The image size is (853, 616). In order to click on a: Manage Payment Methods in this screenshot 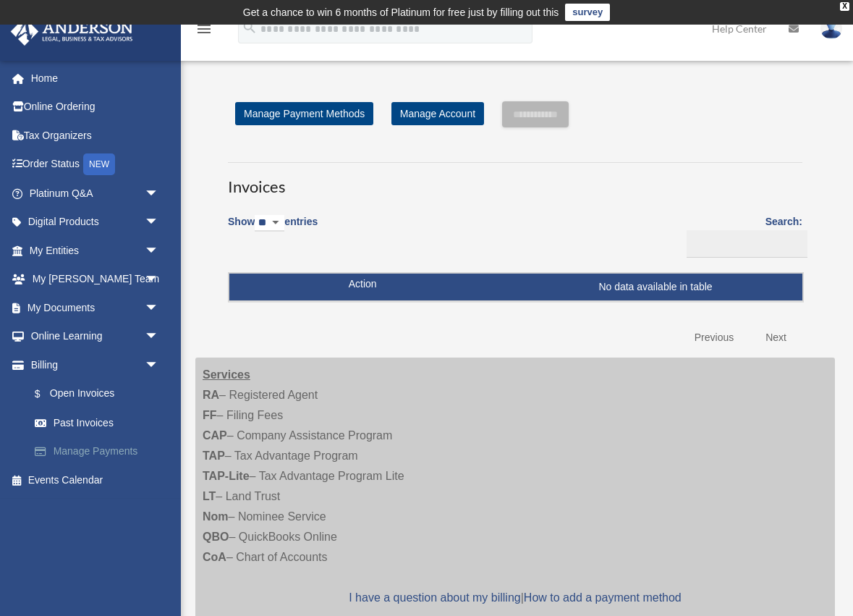, I will do `click(304, 113)`.